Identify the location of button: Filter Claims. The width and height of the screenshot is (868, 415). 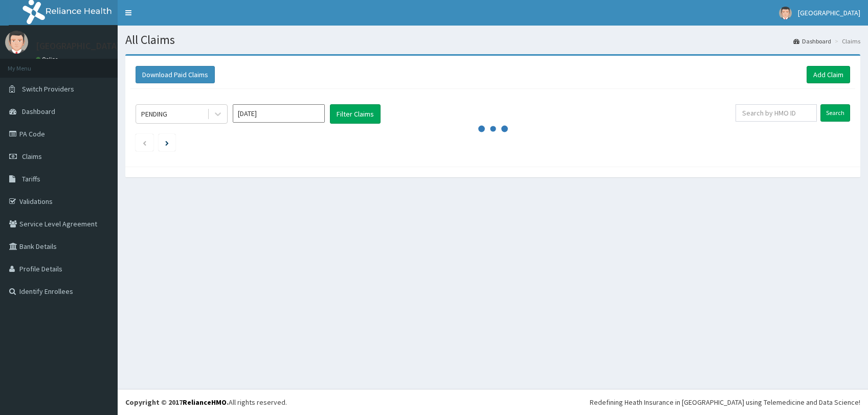
(355, 114).